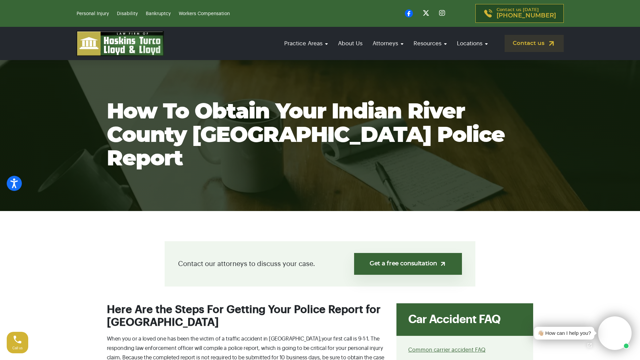  Describe the element at coordinates (408, 264) in the screenshot. I see `a: Get a free consultation` at that location.